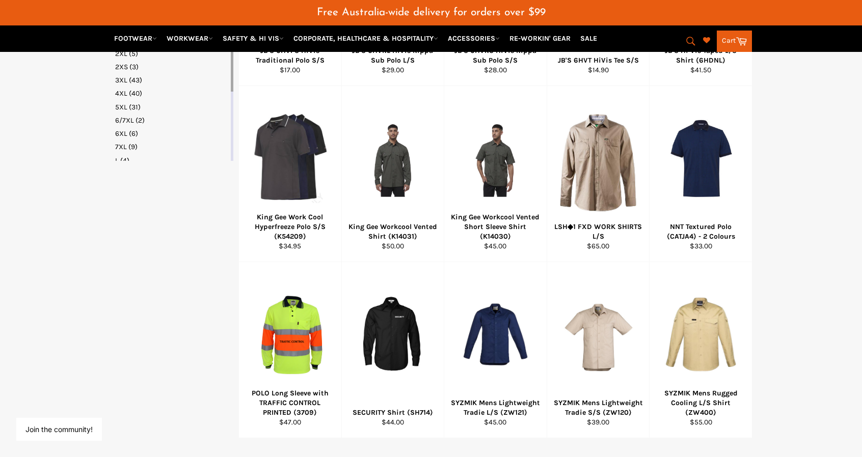  What do you see at coordinates (135, 93) in the screenshot?
I see `span: (40)` at bounding box center [135, 93].